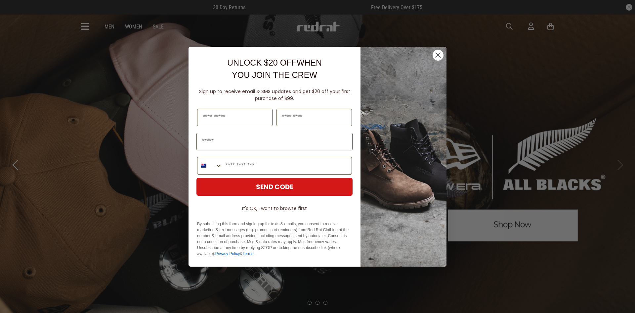  Describe the element at coordinates (438, 55) in the screenshot. I see `button: Close dialog` at that location.